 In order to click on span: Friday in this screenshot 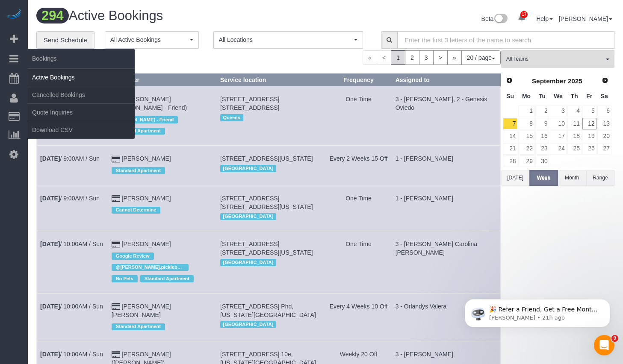, I will do `click(589, 96)`.